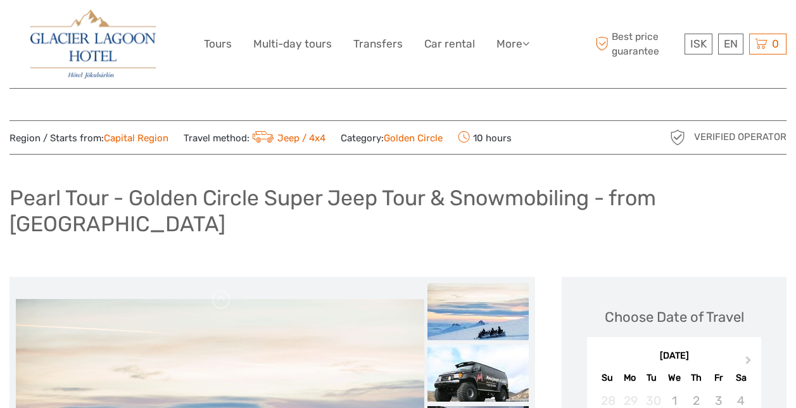  What do you see at coordinates (478, 312) in the screenshot?
I see `img: e24f46e7e7e04a9ebabfe6858eed8ac3_slider_thumbnail.jpg` at bounding box center [478, 312].